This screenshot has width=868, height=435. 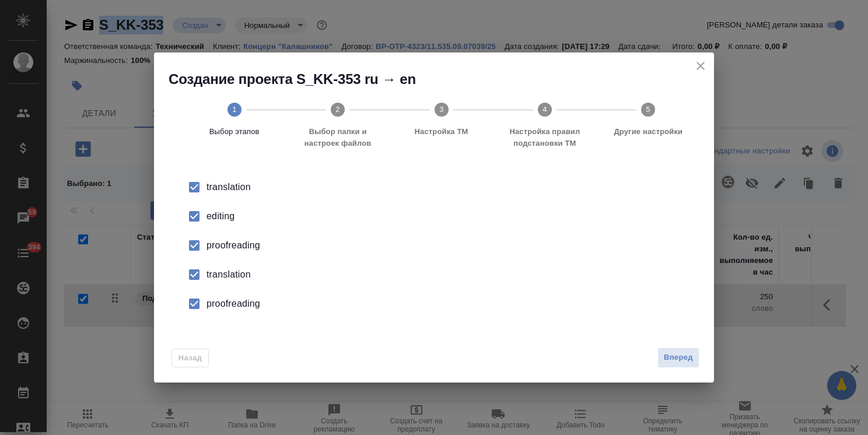 I want to click on text: 2, so click(x=337, y=109).